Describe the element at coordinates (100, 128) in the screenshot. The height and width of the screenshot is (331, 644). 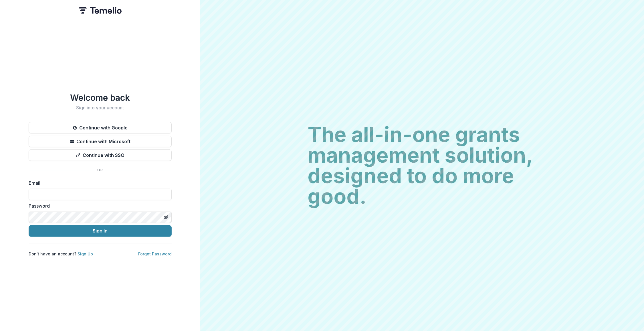
I see `button: Continue with Google` at that location.